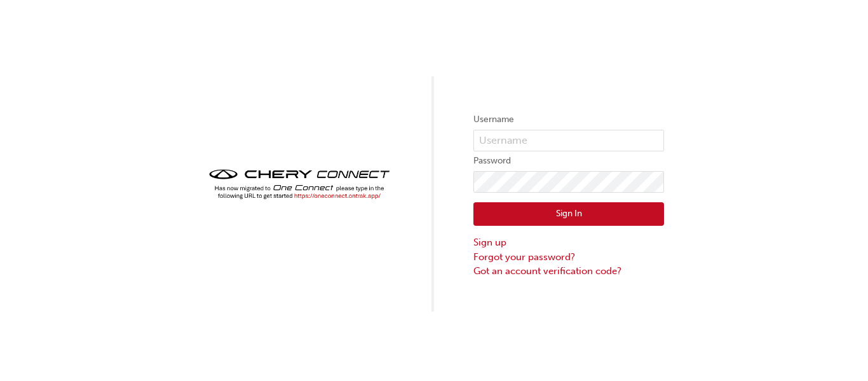 Image resolution: width=868 pixels, height=381 pixels. Describe the element at coordinates (568, 161) in the screenshot. I see `label: Password` at that location.